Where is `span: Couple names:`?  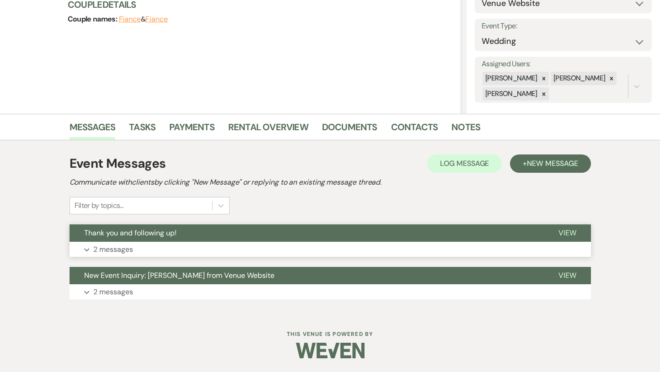
span: Couple names: is located at coordinates (93, 19).